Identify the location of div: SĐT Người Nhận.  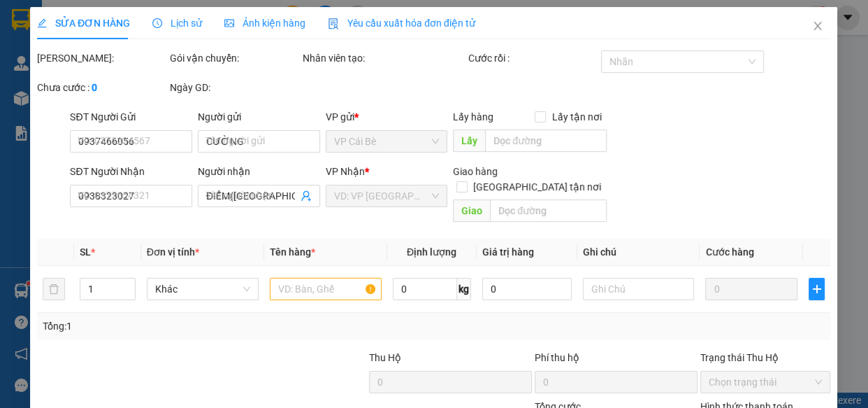
(132, 171).